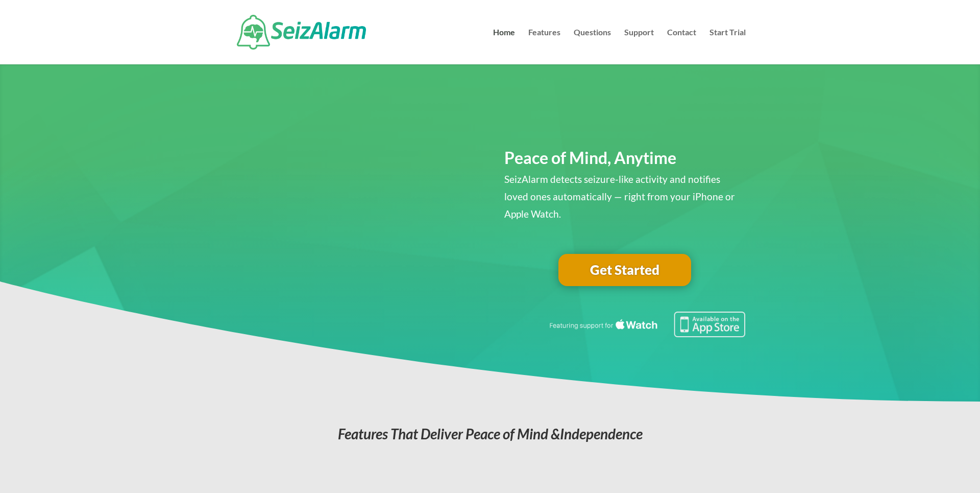 Image resolution: width=980 pixels, height=493 pixels. I want to click on span: Peace of Mind, Anytime, so click(590, 157).